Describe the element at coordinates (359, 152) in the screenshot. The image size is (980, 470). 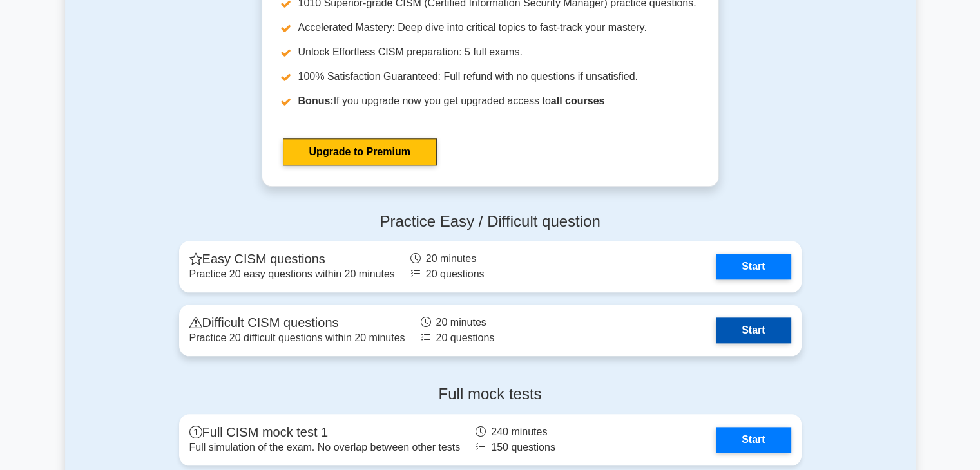
I see `a: Upgrade to Premium` at that location.